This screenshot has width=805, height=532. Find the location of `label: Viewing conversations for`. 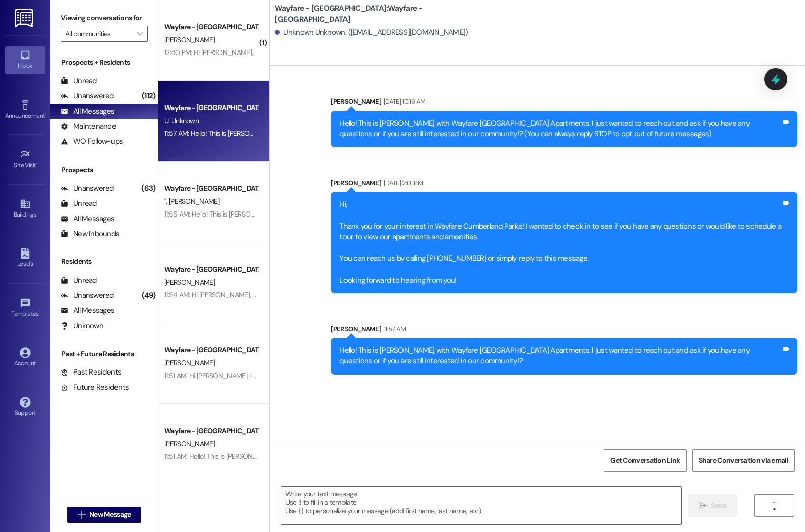

label: Viewing conversations for is located at coordinates (104, 18).